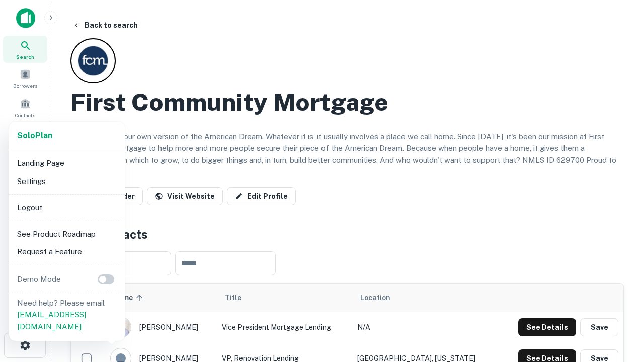 This screenshot has width=644, height=362. What do you see at coordinates (67, 163) in the screenshot?
I see `li: Landing Page` at bounding box center [67, 163].